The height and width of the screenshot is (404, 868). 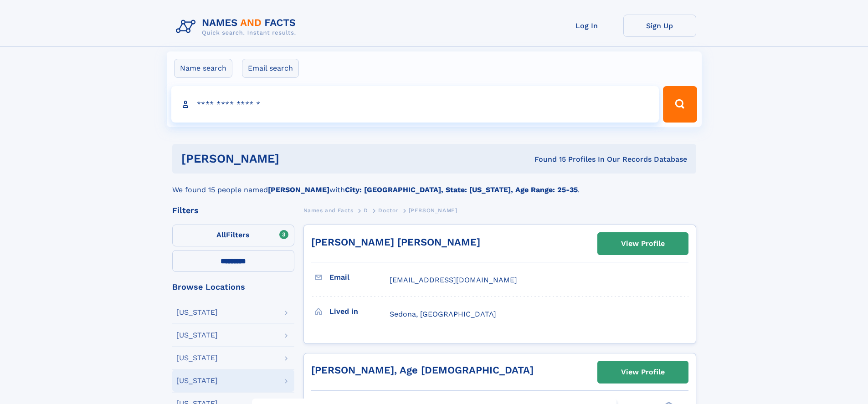 What do you see at coordinates (233, 210) in the screenshot?
I see `div: Filters` at bounding box center [233, 210].